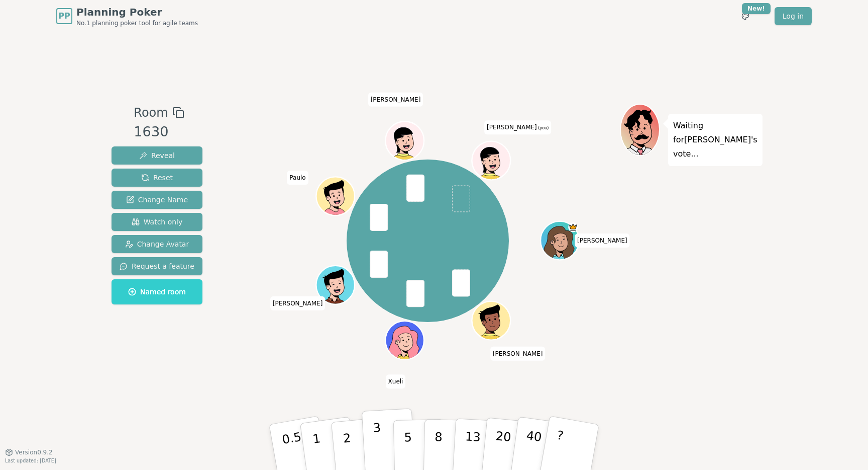 This screenshot has height=470, width=868. I want to click on span: Request a feature, so click(157, 266).